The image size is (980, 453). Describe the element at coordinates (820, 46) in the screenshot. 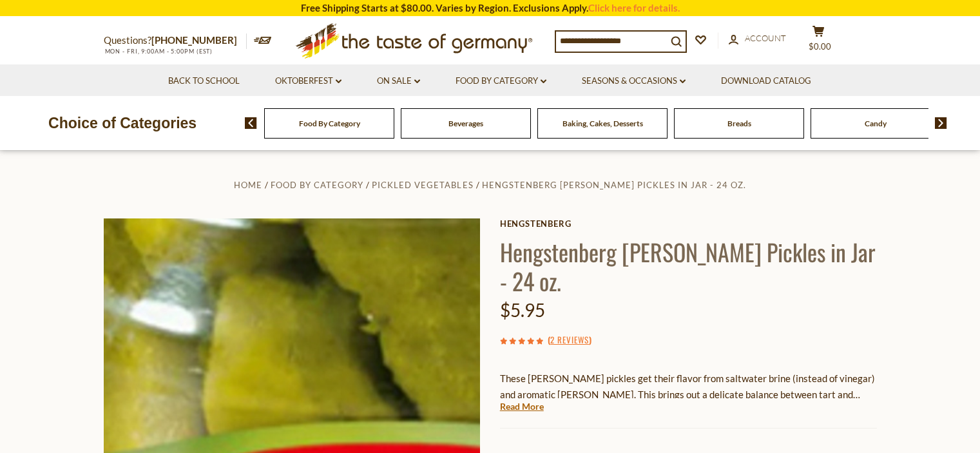

I see `span: $0.00` at that location.